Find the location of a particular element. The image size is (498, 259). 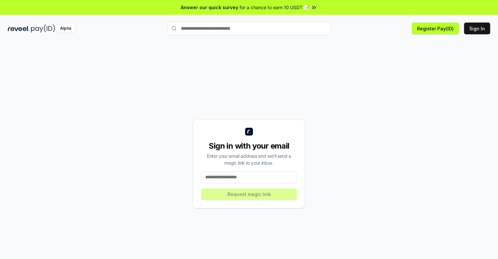

img: pay_id is located at coordinates (43, 28).